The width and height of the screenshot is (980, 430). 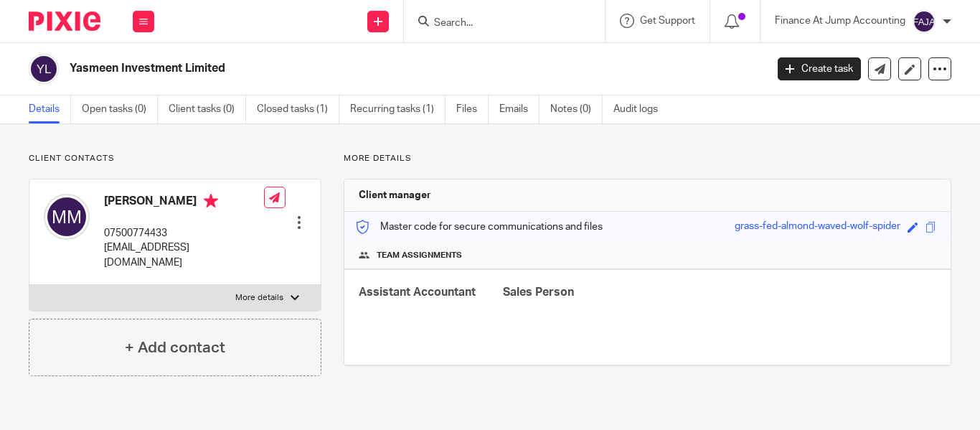 What do you see at coordinates (817, 227) in the screenshot?
I see `div: grass-fed-almond-waved-wolf-spider` at bounding box center [817, 227].